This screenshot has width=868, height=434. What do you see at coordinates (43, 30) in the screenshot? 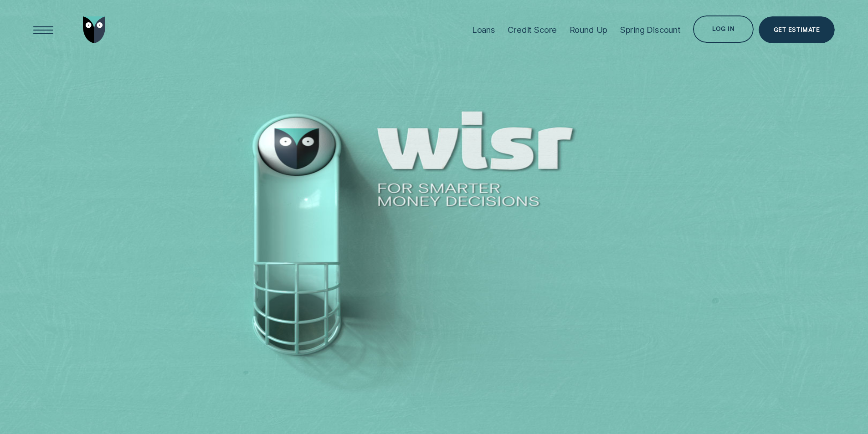
I see `button: Open Menu` at bounding box center [43, 30].